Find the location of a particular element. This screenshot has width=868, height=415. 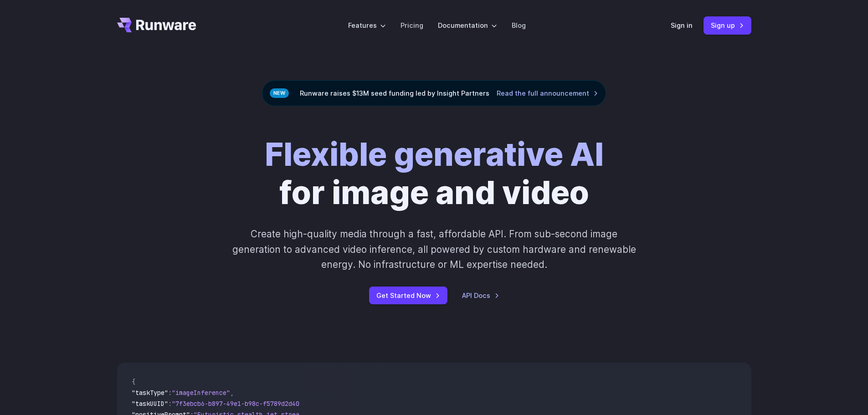

strong: Flexible generative AI is located at coordinates (434, 154).